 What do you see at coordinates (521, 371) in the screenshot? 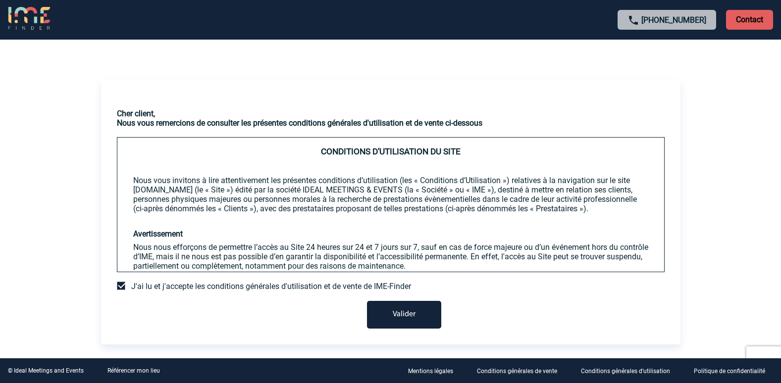
I see `a: Conditions générales de vente` at bounding box center [521, 371].